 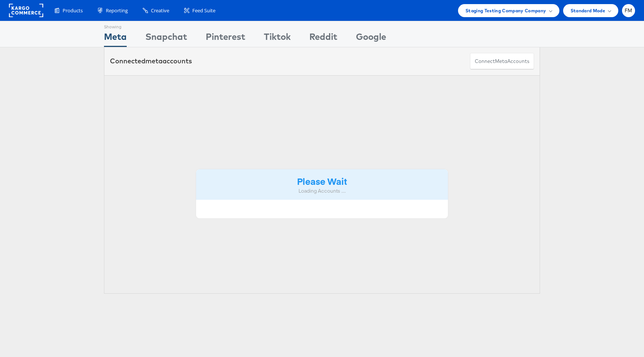 I want to click on div: Meta, so click(x=115, y=39).